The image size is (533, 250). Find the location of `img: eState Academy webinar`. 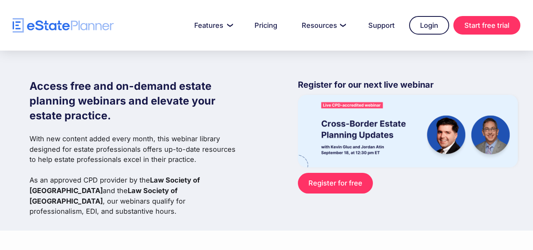

img: eState Academy webinar is located at coordinates (408, 131).